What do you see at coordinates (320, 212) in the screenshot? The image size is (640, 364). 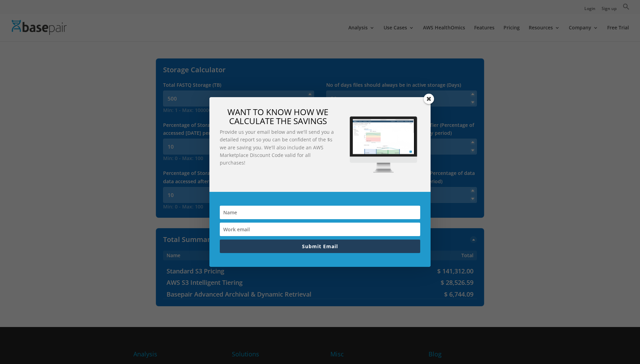 I see `input: Name` at bounding box center [320, 212].